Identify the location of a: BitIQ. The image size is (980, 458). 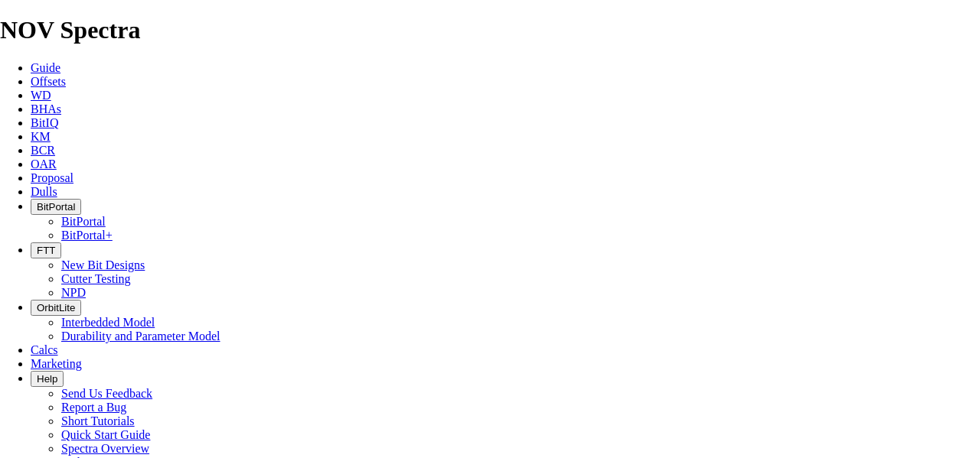
(44, 122).